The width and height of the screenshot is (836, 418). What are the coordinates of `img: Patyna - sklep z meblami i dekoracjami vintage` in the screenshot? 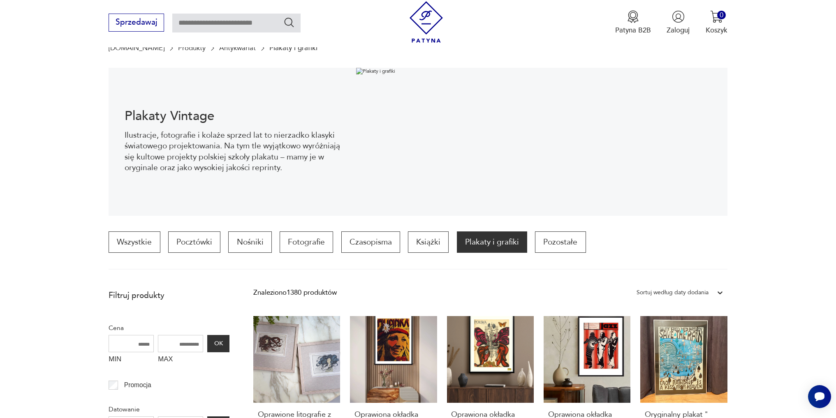 It's located at (426, 22).